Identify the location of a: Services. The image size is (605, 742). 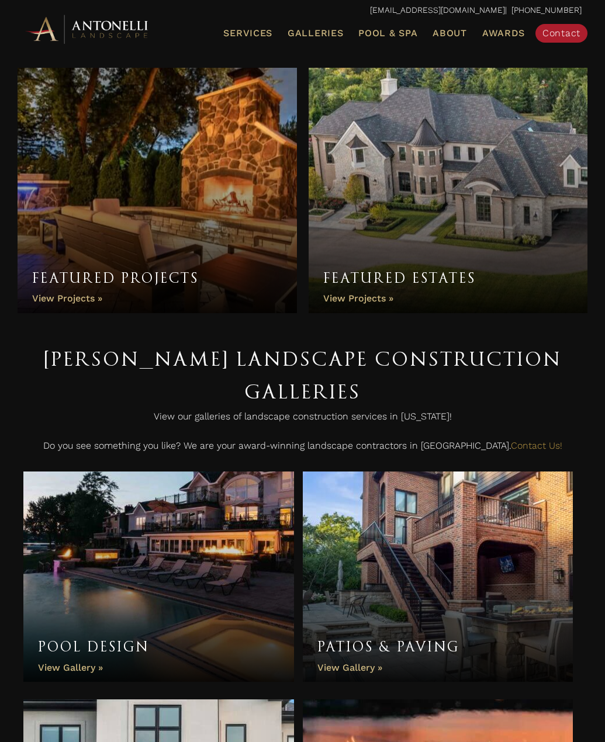
(248, 33).